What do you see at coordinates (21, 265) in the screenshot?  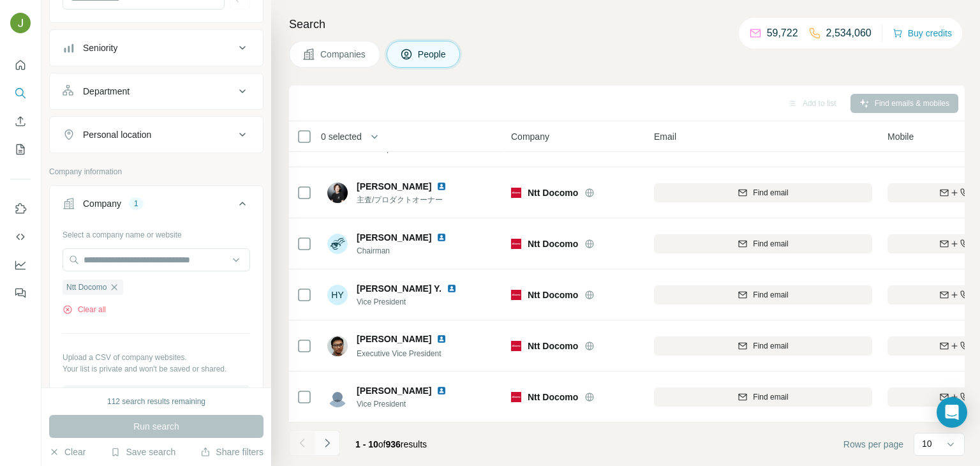 I see `button: Dashboard` at bounding box center [21, 265].